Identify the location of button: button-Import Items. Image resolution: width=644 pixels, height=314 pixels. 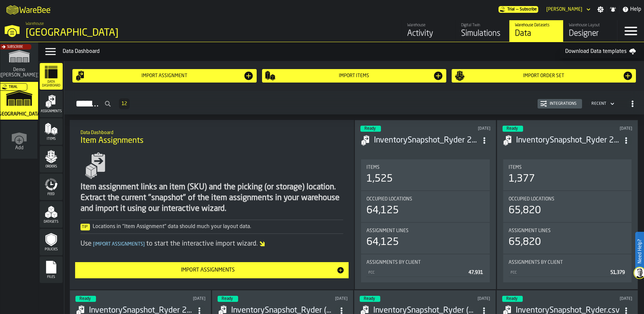
(354, 76).